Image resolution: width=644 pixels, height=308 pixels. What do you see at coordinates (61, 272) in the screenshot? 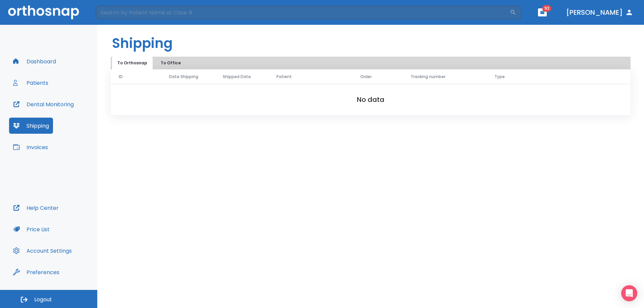
I see `div: Tooltip anchor` at bounding box center [61, 272].